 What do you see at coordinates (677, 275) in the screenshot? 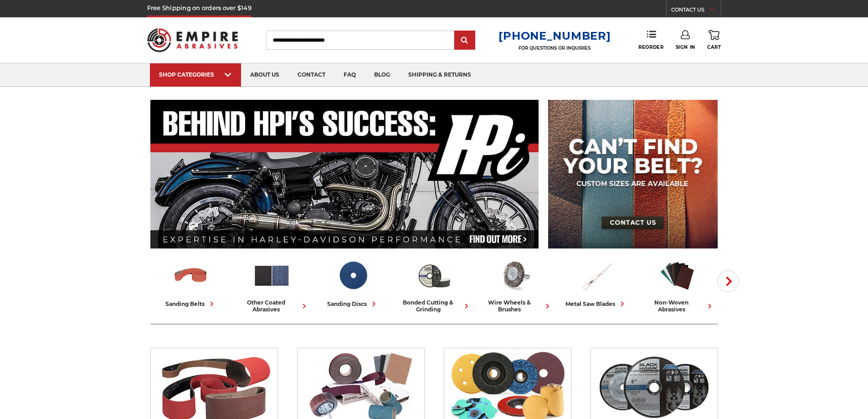
I see `img: Non-woven Abrasives` at bounding box center [677, 275].